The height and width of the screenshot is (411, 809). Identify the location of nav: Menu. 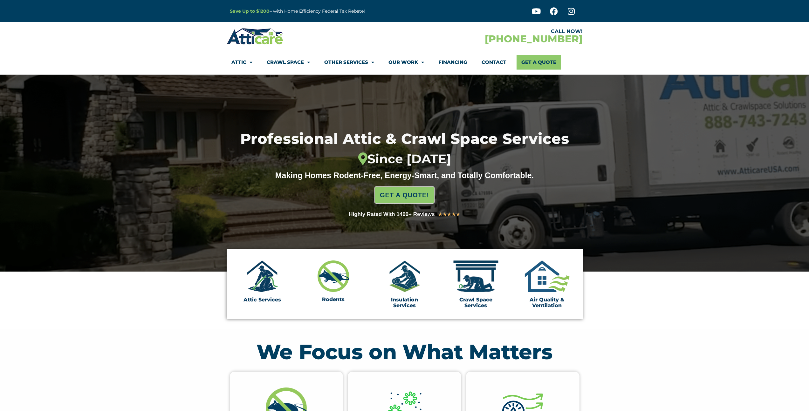
(405, 62).